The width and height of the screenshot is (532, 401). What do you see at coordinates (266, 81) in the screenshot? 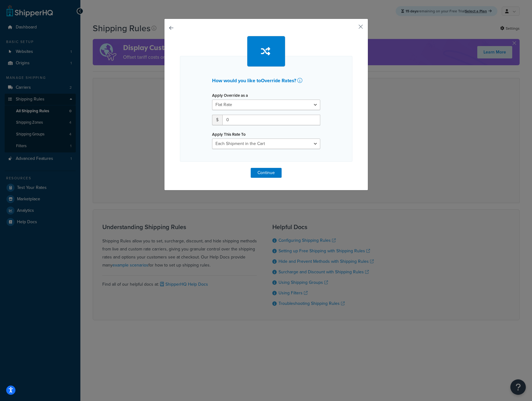
I see `h2: How would you like to Override Rates ?` at bounding box center [266, 81].